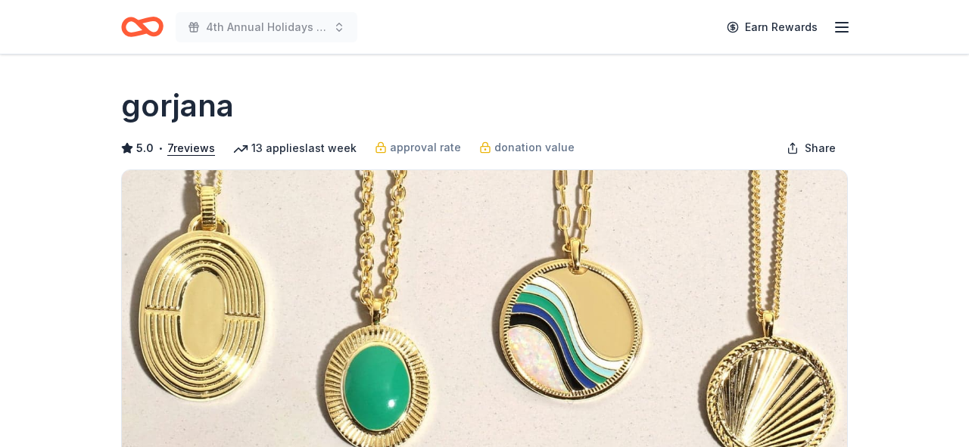 Image resolution: width=969 pixels, height=447 pixels. I want to click on button: 4th Annual Holidays with the Horses, so click(266, 27).